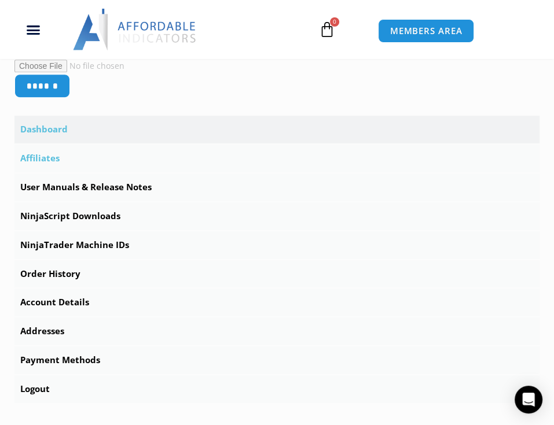 This screenshot has width=554, height=425. I want to click on a: Order History, so click(276, 274).